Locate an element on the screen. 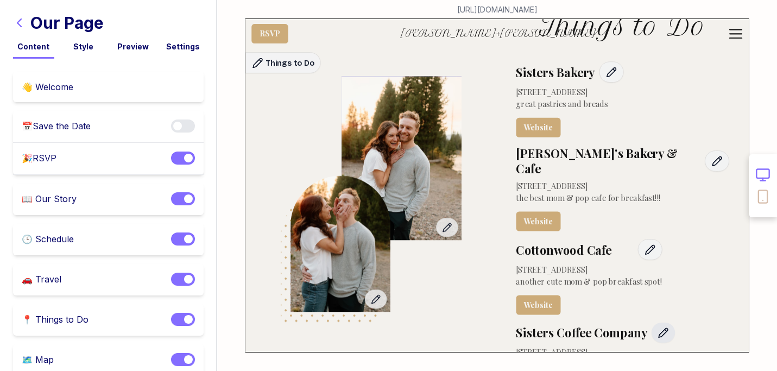 The width and height of the screenshot is (777, 371). div: Style is located at coordinates (84, 47).